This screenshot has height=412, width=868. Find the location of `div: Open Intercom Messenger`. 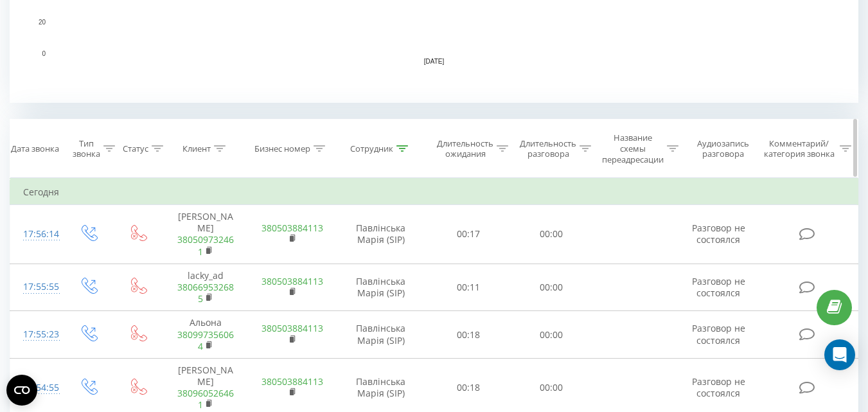

div: Open Intercom Messenger is located at coordinates (840, 355).